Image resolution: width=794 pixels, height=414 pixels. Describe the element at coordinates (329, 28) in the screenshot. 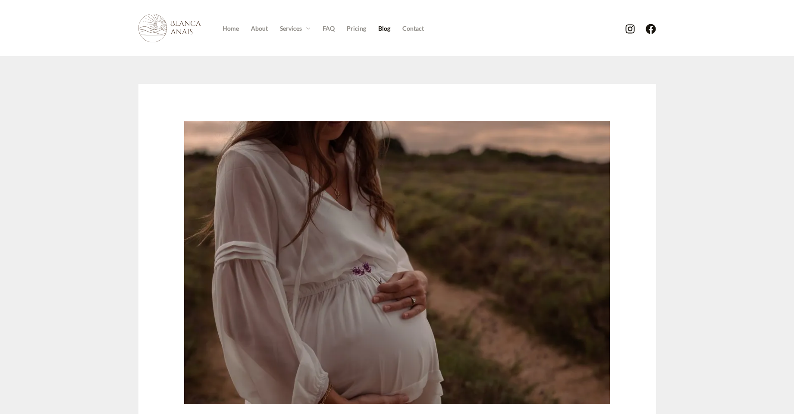

I see `a: FAQ` at that location.